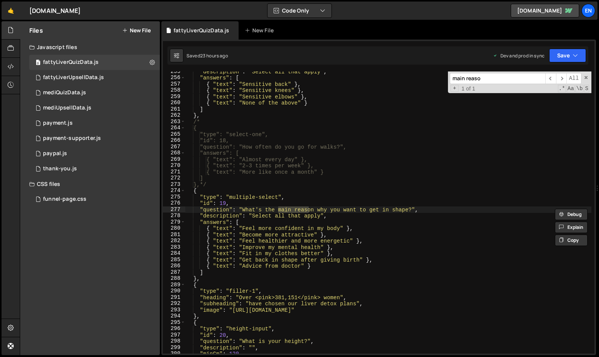 This screenshot has width=599, height=357. I want to click on div: 284, so click(174, 253).